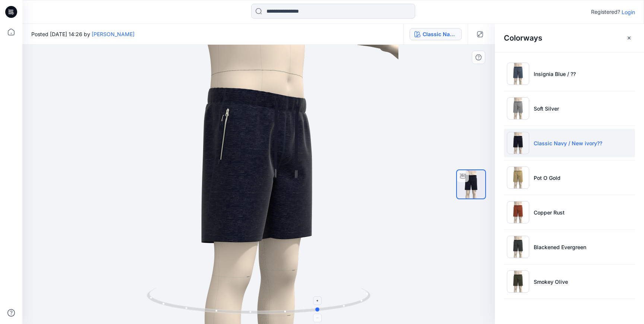  What do you see at coordinates (551, 282) in the screenshot?
I see `p: Smokey Olive` at bounding box center [551, 282].